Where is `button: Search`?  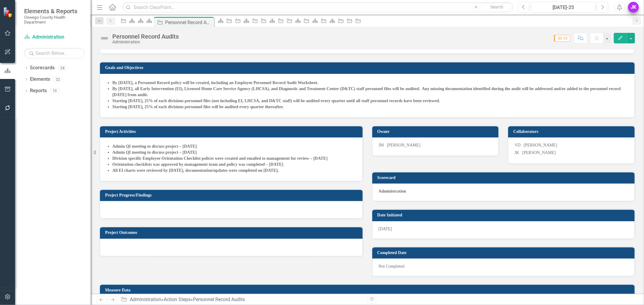
button: Search is located at coordinates (497, 7).